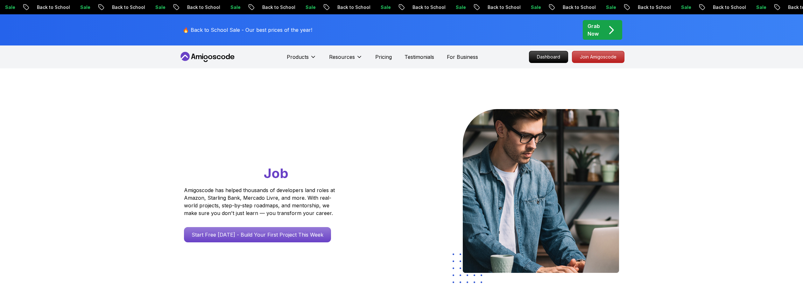 This screenshot has height=284, width=803. Describe the element at coordinates (346, 59) in the screenshot. I see `button: Resources` at that location.